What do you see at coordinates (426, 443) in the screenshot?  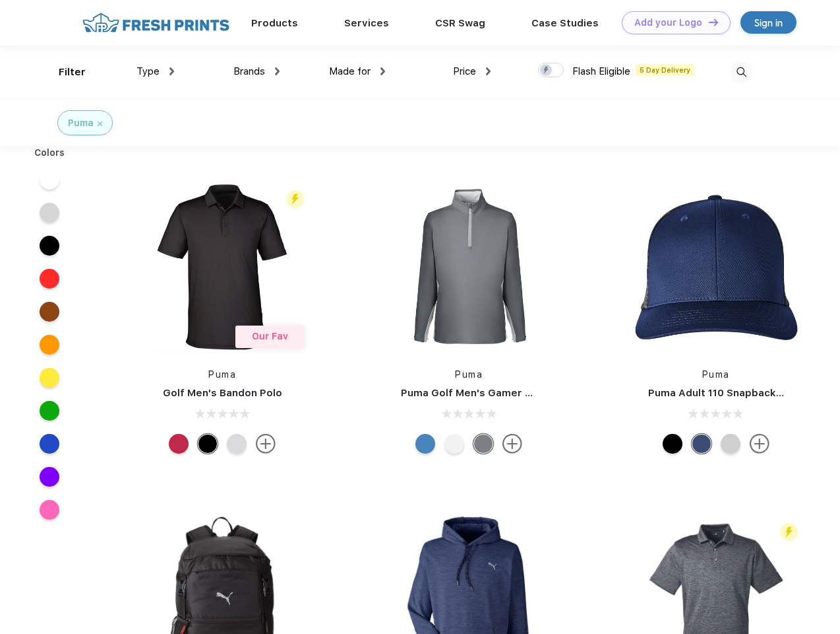 I see `div: Bright Cobalt` at bounding box center [426, 443].